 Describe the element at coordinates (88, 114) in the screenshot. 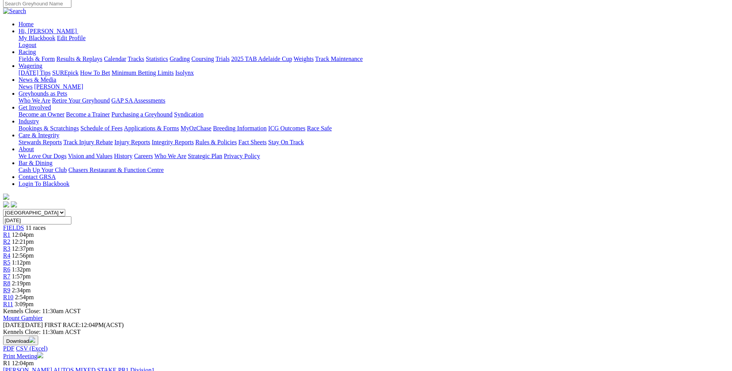

I see `a: Become a Trainer` at that location.